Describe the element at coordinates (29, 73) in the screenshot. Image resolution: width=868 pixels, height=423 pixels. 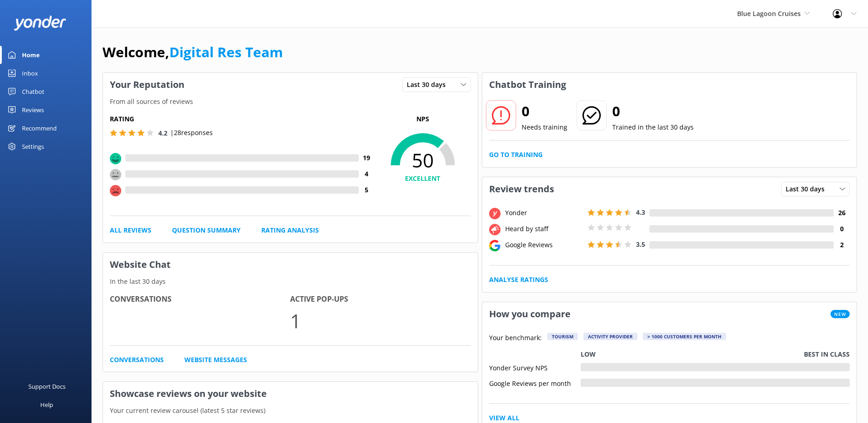
I see `div: Inbox` at that location.